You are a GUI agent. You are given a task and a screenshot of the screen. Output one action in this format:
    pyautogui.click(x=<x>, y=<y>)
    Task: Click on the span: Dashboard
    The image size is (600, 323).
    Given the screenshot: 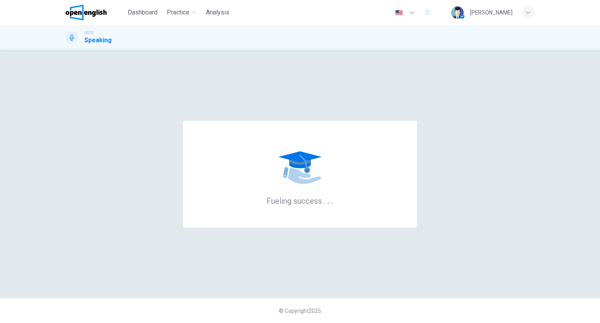 What is the action you would take?
    pyautogui.click(x=143, y=12)
    